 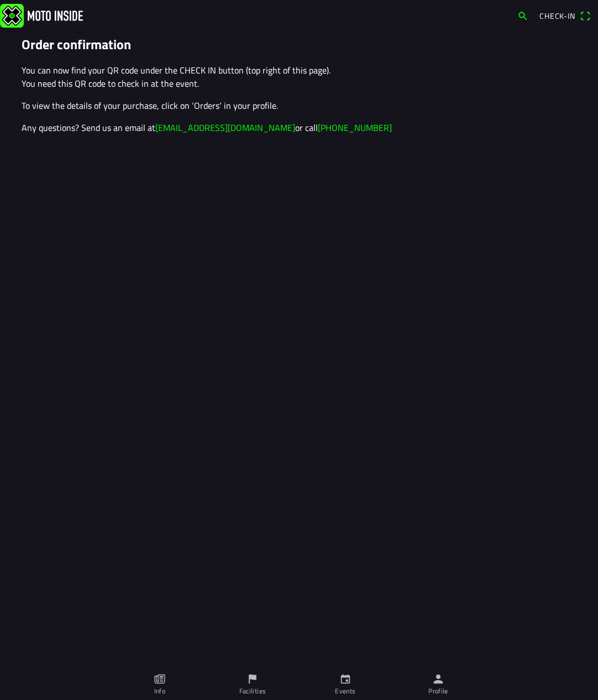 I want to click on a: Check-inqr scanner, so click(x=565, y=15).